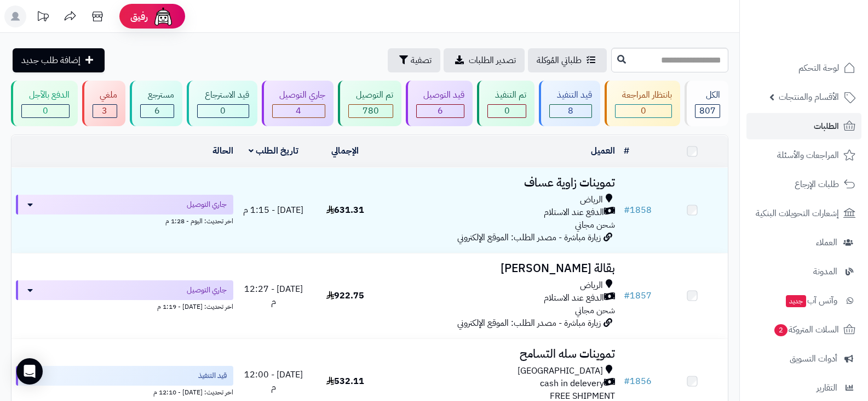 The height and width of the screenshot is (401, 868). What do you see at coordinates (827, 388) in the screenshot?
I see `span: التقارير` at bounding box center [827, 388].